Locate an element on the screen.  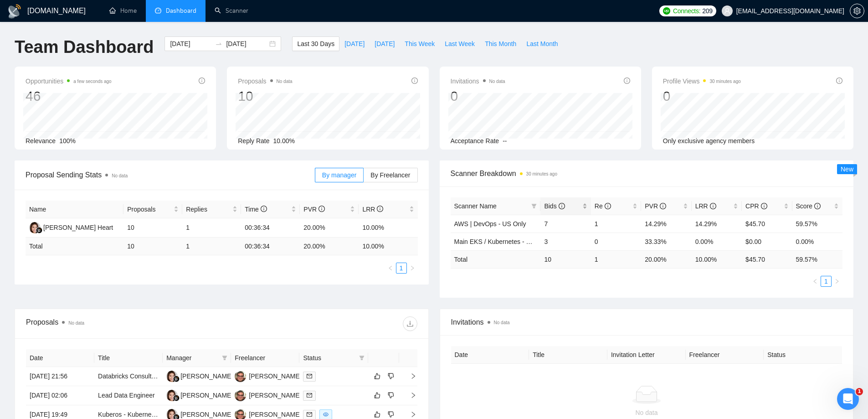
span: 209 is located at coordinates (708, 11).